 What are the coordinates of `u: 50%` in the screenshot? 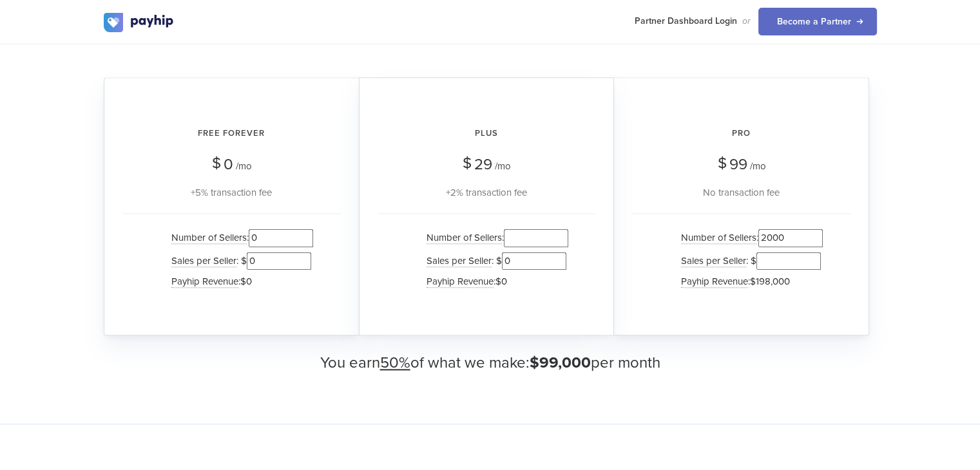 It's located at (395, 362).